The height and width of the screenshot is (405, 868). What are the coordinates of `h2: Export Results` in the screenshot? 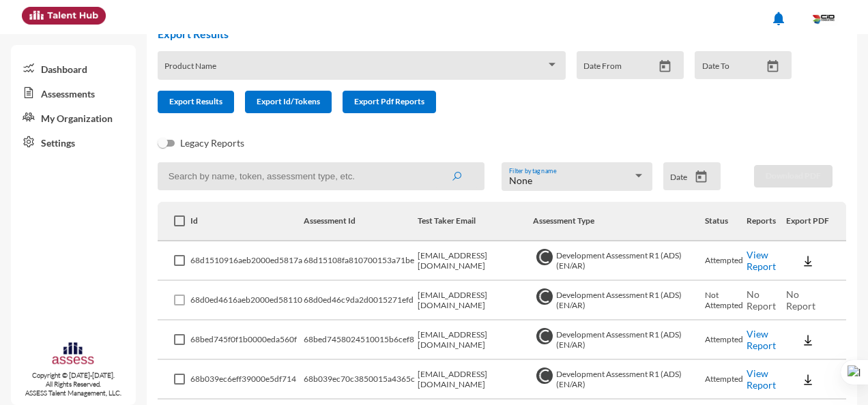 It's located at (480, 34).